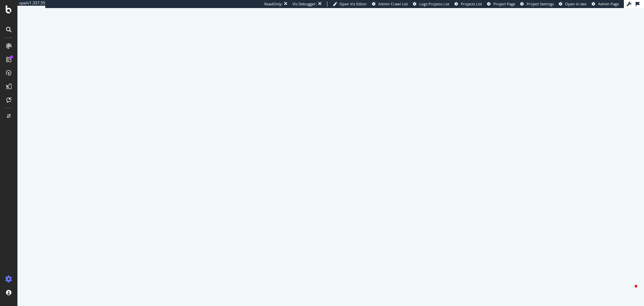 This screenshot has height=306, width=644. I want to click on div: ReadOnly:, so click(273, 4).